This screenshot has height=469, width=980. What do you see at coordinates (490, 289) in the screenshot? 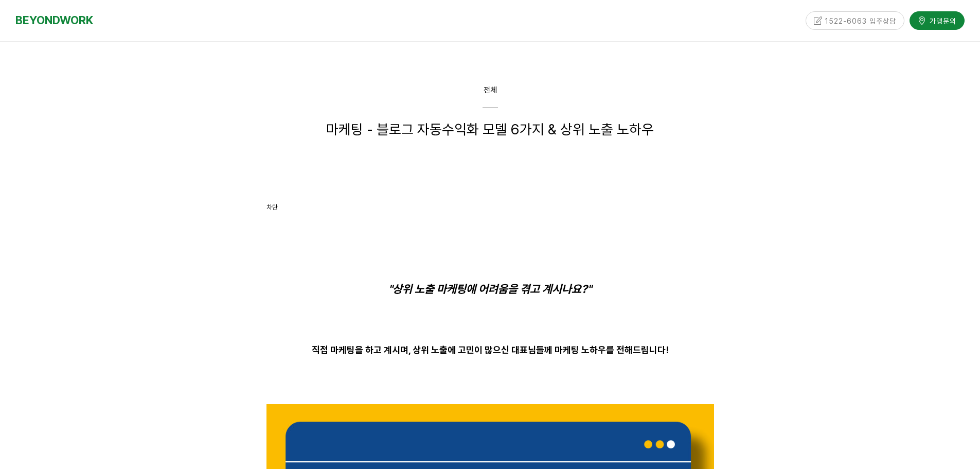
I see `em: "상위 노출 마케팅에 어려움을 겪고 계시나요?"` at bounding box center [490, 289].